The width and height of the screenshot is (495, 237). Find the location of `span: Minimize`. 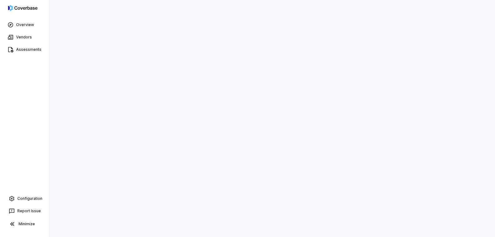

span: Minimize is located at coordinates (27, 224).